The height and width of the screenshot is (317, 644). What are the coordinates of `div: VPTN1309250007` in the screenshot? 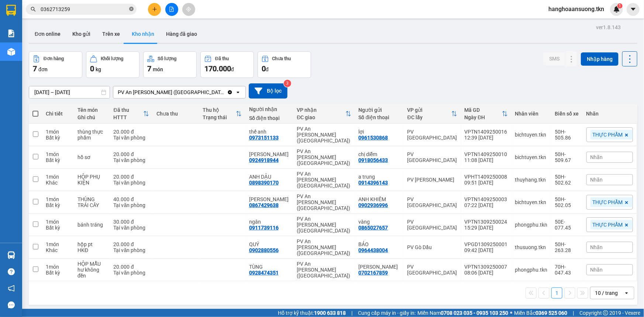 It's located at (486, 267).